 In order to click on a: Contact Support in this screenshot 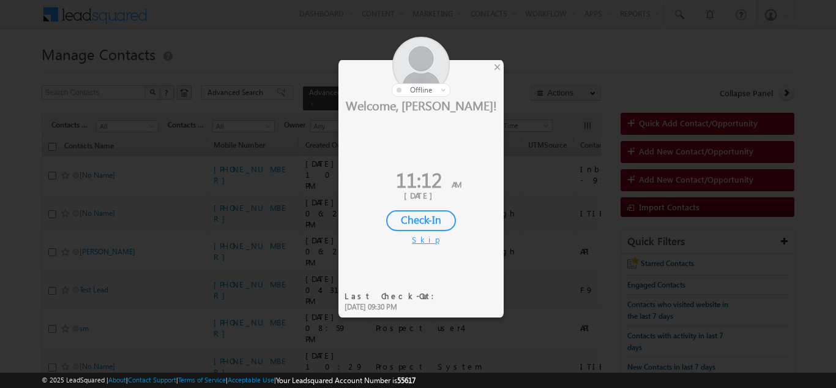, I will do `click(152, 379)`.